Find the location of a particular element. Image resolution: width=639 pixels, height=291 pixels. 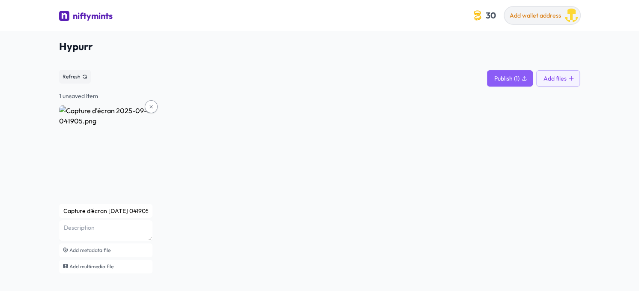

span: Refresh is located at coordinates (72, 77).